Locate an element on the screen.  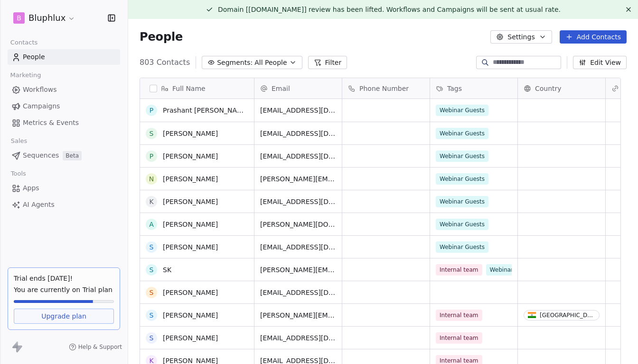
span: Help & Support is located at coordinates (100, 347).